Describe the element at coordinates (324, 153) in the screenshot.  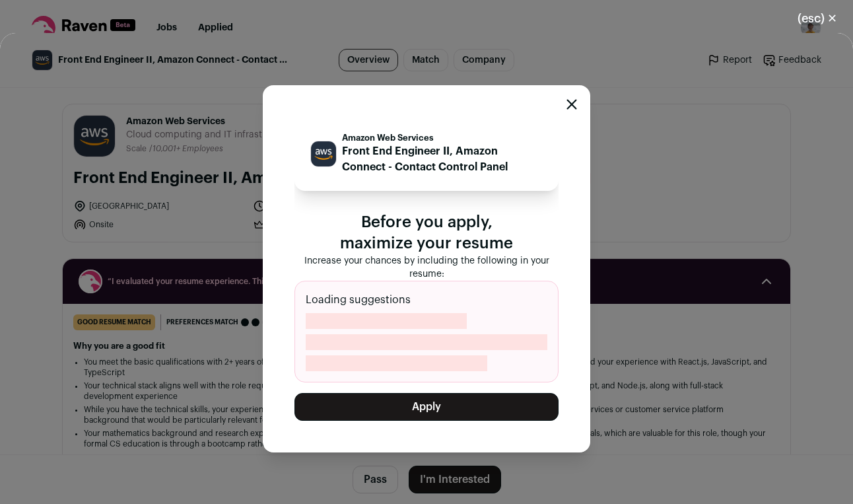
I see `img: a11044fc5a73db7429cab08e8b8ffdb841ee144be2dff187cdde6ecf1061de85.jpg` at that location.